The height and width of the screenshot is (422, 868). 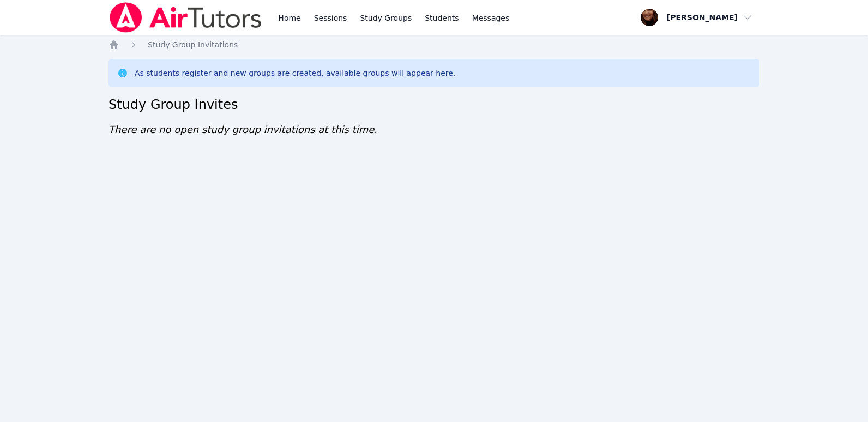 I want to click on span: Messages, so click(x=491, y=18).